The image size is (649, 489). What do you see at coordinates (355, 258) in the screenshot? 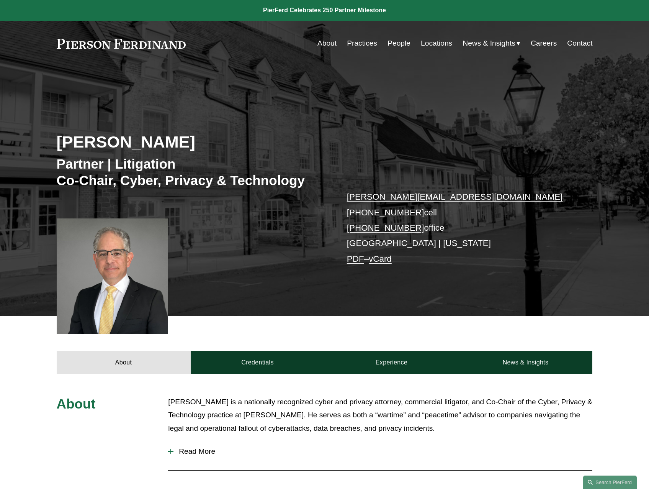
I see `a: PDF` at bounding box center [355, 258].